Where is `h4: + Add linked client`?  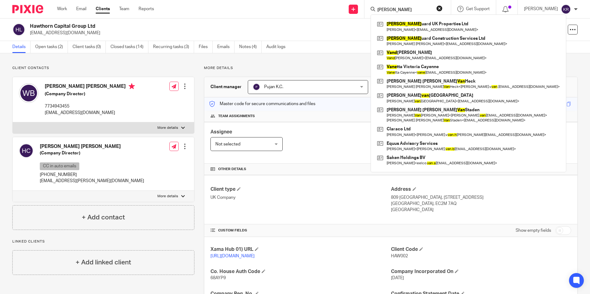
h4: + Add linked client is located at coordinates (103, 262).